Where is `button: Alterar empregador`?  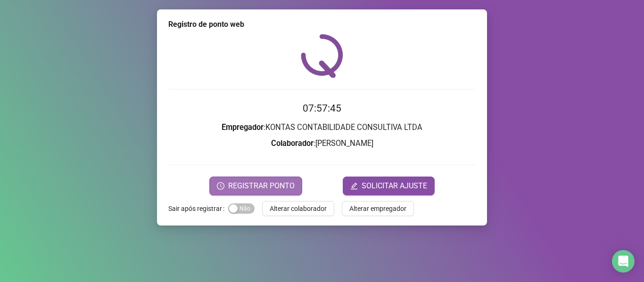 button: Alterar empregador is located at coordinates (378, 209).